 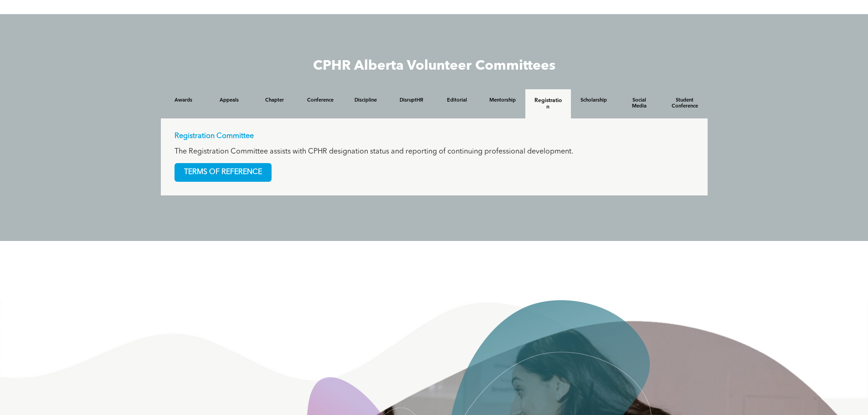 What do you see at coordinates (320, 100) in the screenshot?
I see `h4: Conference` at bounding box center [320, 100].